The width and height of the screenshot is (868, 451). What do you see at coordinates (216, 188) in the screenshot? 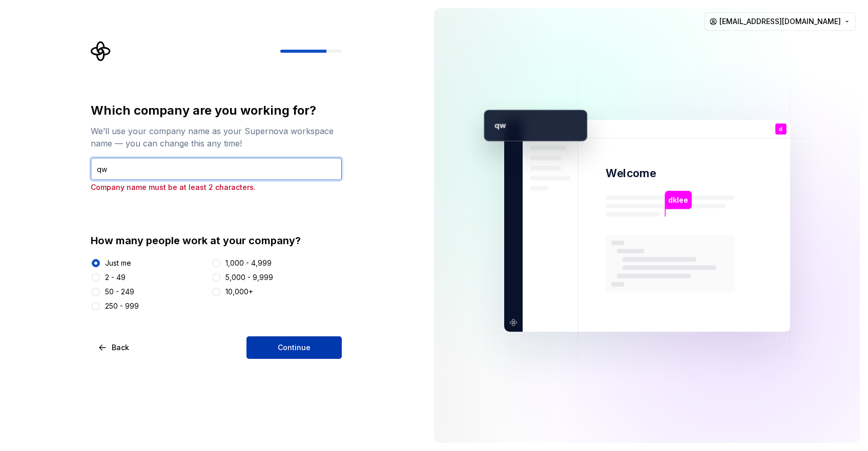
I see `p: Company name must be at least 2 characters.` at bounding box center [216, 188].